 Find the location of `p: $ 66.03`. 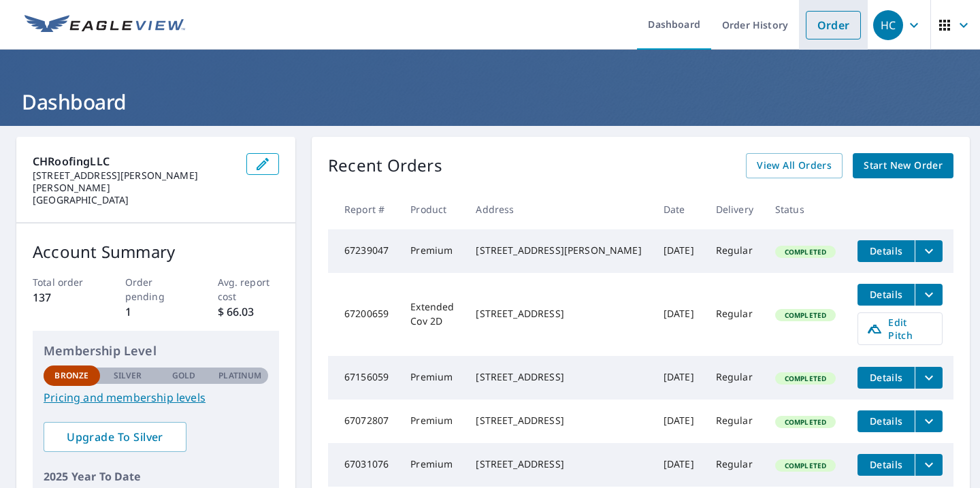

p: $ 66.03 is located at coordinates (248, 312).